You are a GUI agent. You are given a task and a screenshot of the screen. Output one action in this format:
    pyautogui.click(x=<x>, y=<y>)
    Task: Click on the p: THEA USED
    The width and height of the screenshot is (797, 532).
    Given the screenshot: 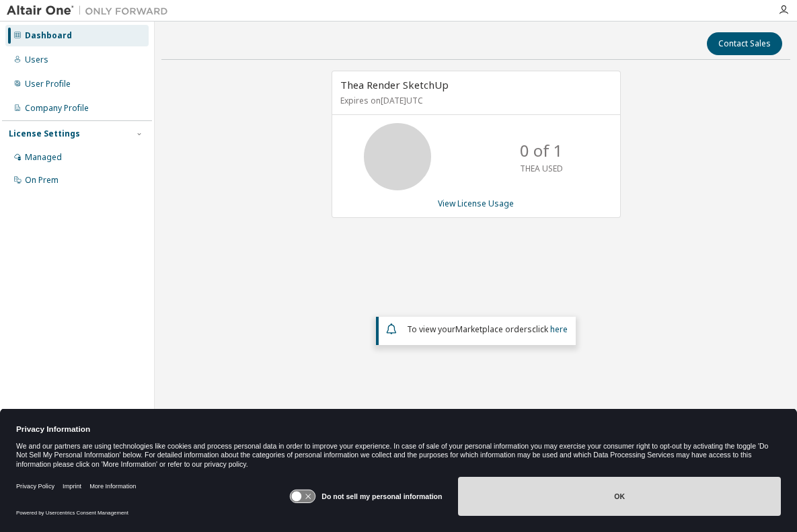 What is the action you would take?
    pyautogui.click(x=541, y=168)
    